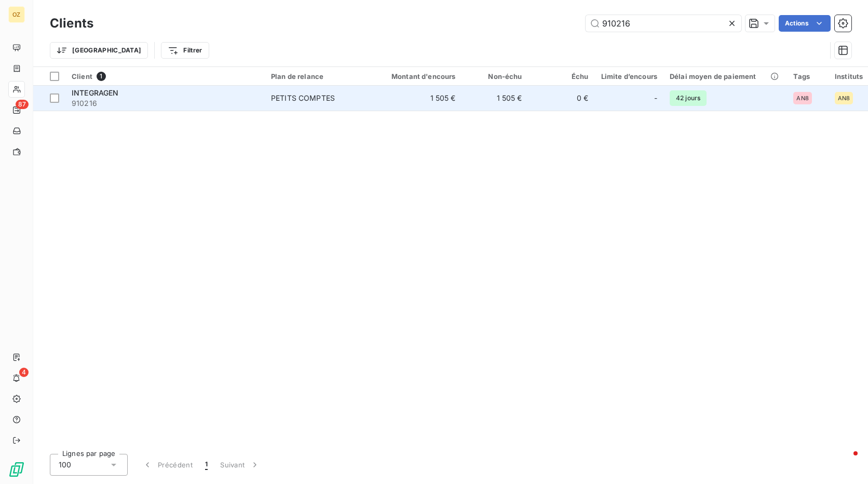 This screenshot has width=868, height=484. What do you see at coordinates (17, 469) in the screenshot?
I see `img: Logo LeanPay` at bounding box center [17, 469].